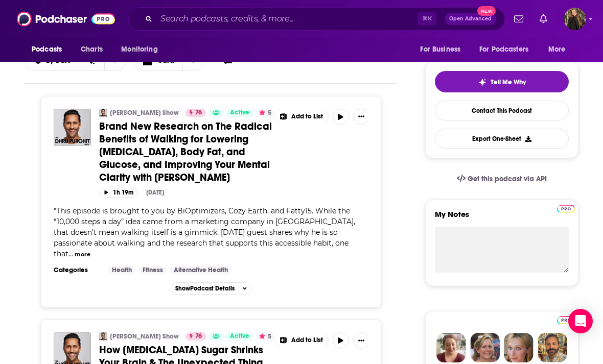  I want to click on span: Podcasts, so click(46, 49).